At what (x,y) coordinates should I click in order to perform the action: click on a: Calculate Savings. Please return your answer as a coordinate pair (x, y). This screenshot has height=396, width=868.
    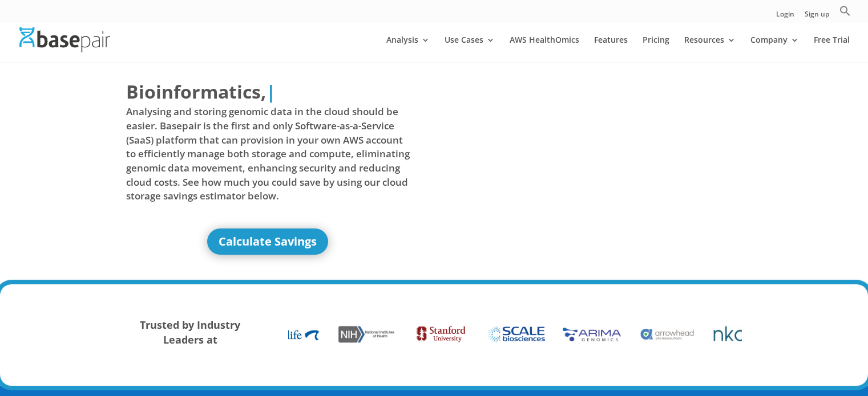
    Looking at the image, I should click on (268, 242).